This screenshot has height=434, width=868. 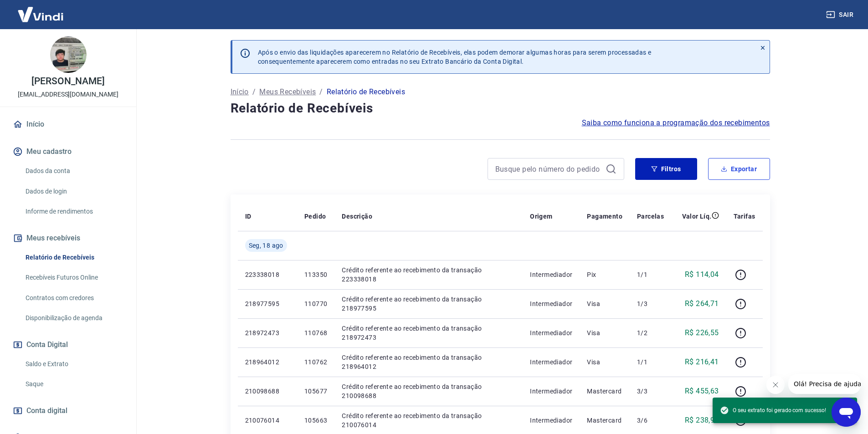 I want to click on img: Vindi, so click(x=40, y=14).